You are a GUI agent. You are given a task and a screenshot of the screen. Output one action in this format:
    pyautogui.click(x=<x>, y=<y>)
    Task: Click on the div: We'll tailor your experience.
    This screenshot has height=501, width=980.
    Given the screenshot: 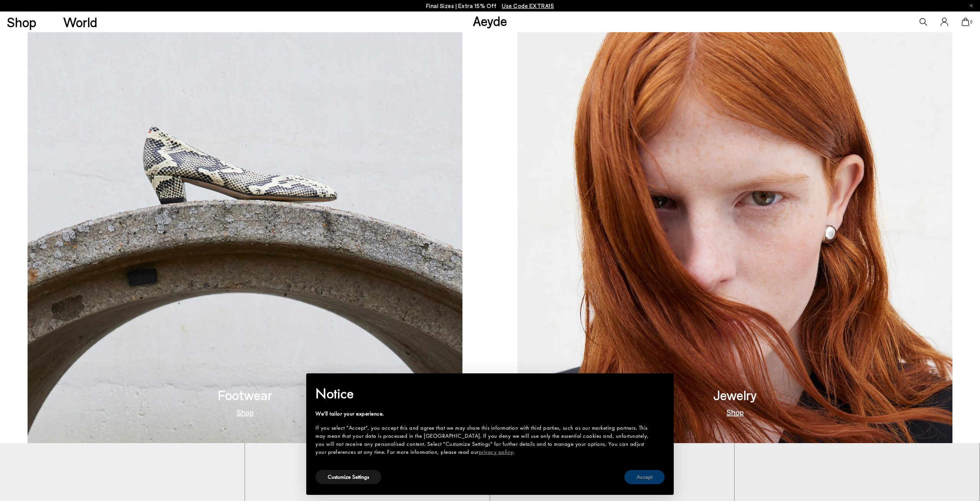 What is the action you would take?
    pyautogui.click(x=484, y=413)
    